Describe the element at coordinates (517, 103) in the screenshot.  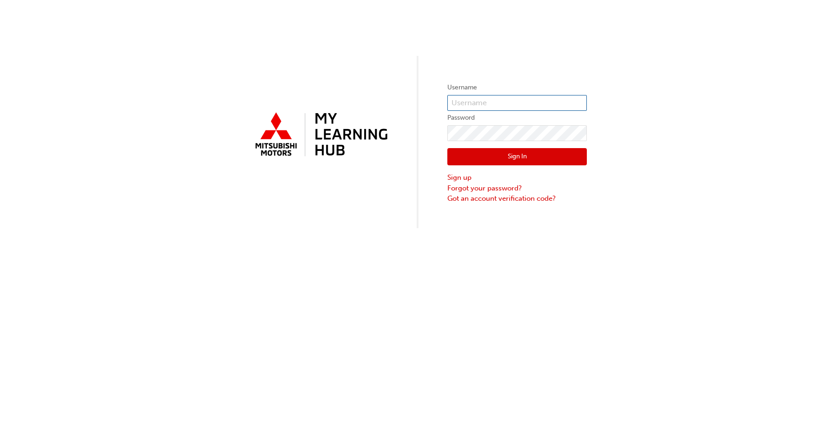
I see `input: Username` at that location.